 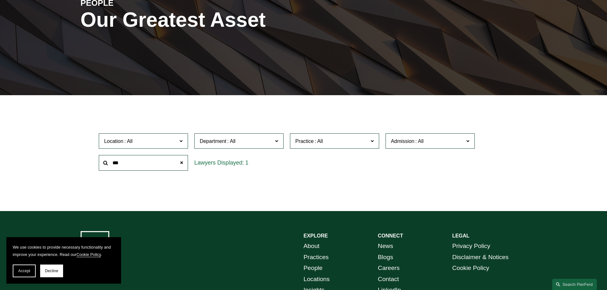 I want to click on a: Search this site, so click(x=574, y=284).